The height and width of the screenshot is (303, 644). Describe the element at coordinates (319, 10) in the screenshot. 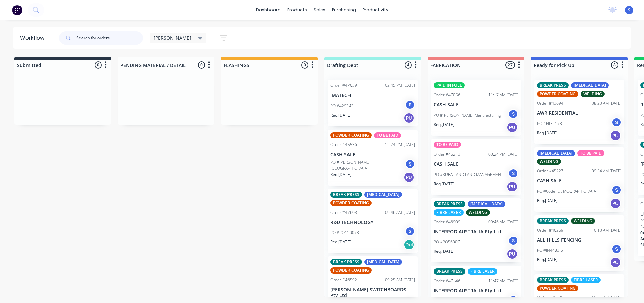

I see `div: sales` at that location.